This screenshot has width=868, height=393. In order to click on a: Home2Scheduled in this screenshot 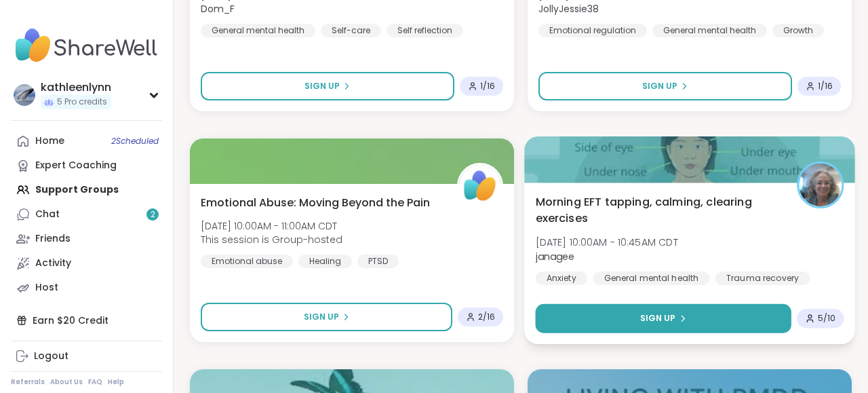, I will do `click(86, 141)`.